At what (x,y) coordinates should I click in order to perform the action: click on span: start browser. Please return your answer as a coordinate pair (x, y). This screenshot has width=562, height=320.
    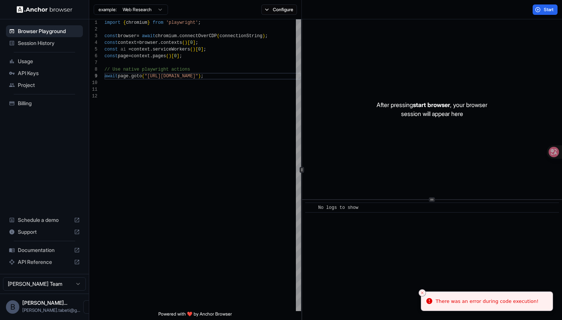
    Looking at the image, I should click on (431, 105).